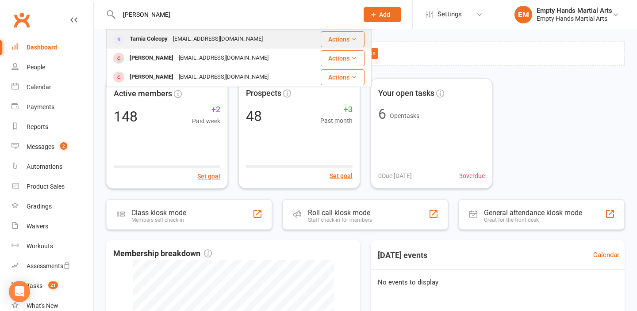  Describe the element at coordinates (52, 286) in the screenshot. I see `a: Tasks 21` at that location.